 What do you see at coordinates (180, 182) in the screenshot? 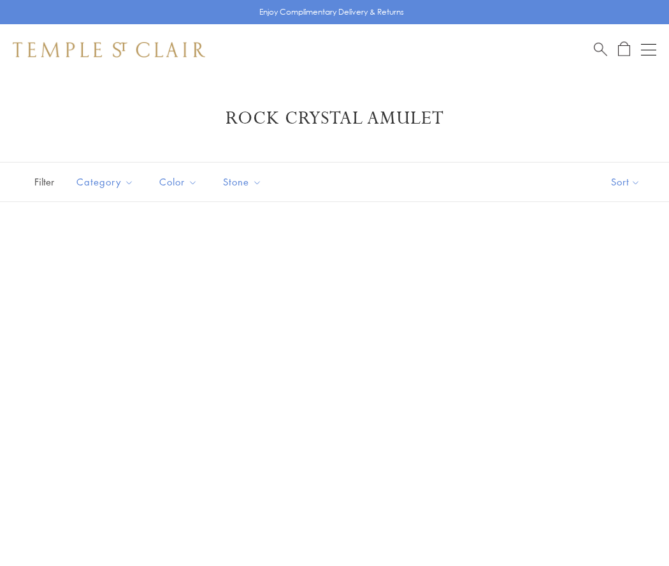
I see `span: Color` at bounding box center [180, 182].